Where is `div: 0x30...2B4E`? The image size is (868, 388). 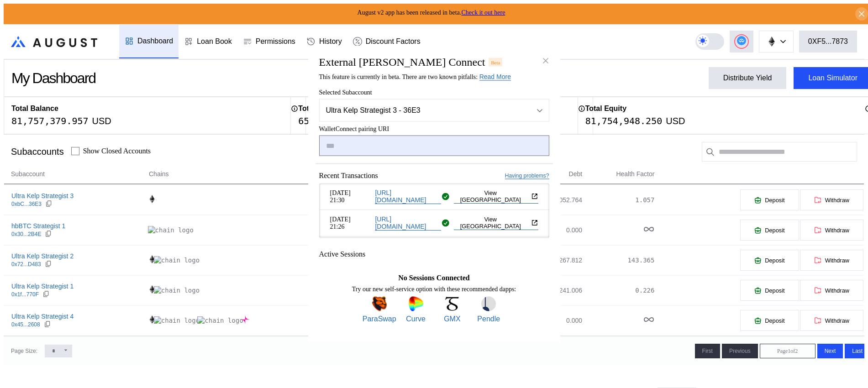
div: 0x30...2B4E is located at coordinates (26, 234).